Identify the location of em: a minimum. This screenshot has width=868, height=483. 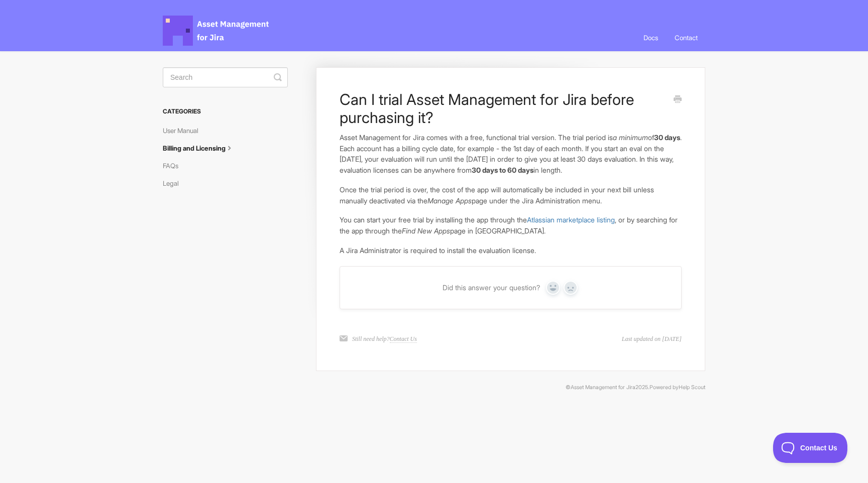
(630, 137).